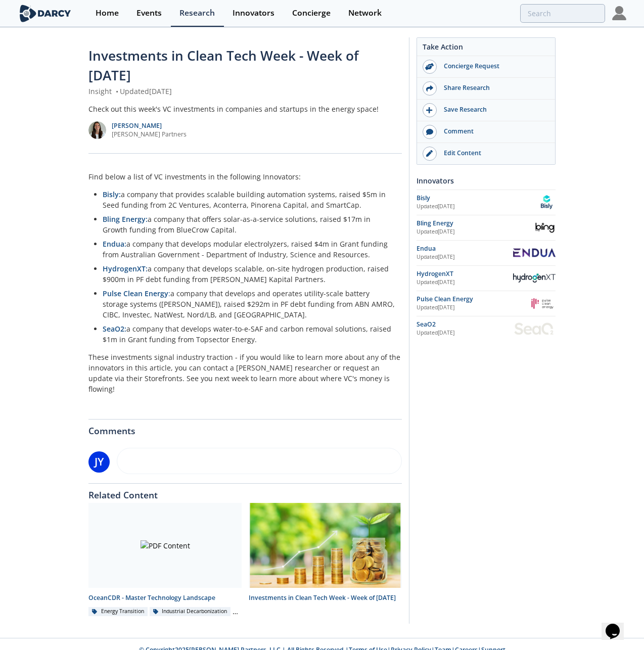 This screenshot has width=644, height=650. What do you see at coordinates (493, 88) in the screenshot?
I see `div: Share Research` at bounding box center [493, 88].